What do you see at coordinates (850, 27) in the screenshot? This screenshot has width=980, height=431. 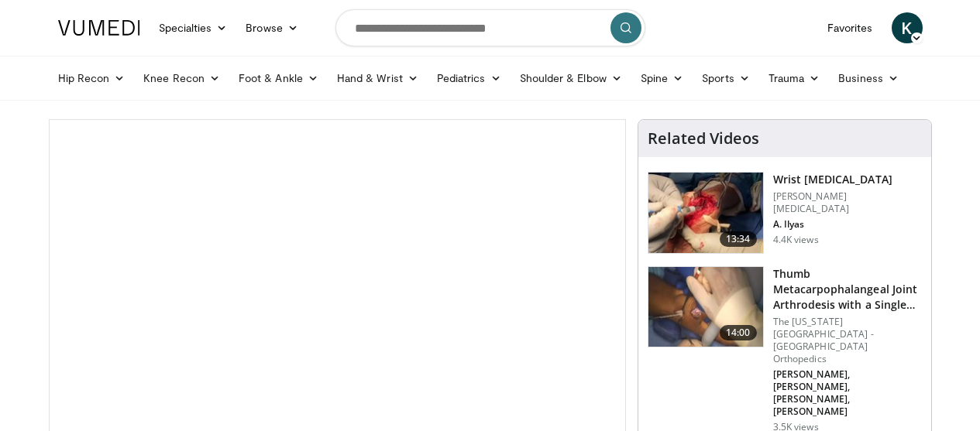 I see `a: Favorites` at bounding box center [850, 27].